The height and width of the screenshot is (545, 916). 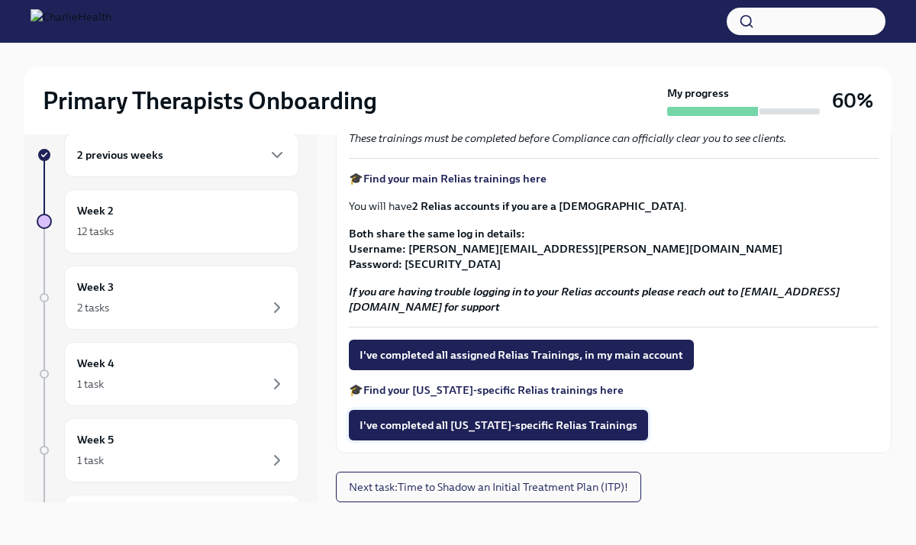 What do you see at coordinates (168, 450) in the screenshot?
I see `a: Week 51 task` at bounding box center [168, 450].